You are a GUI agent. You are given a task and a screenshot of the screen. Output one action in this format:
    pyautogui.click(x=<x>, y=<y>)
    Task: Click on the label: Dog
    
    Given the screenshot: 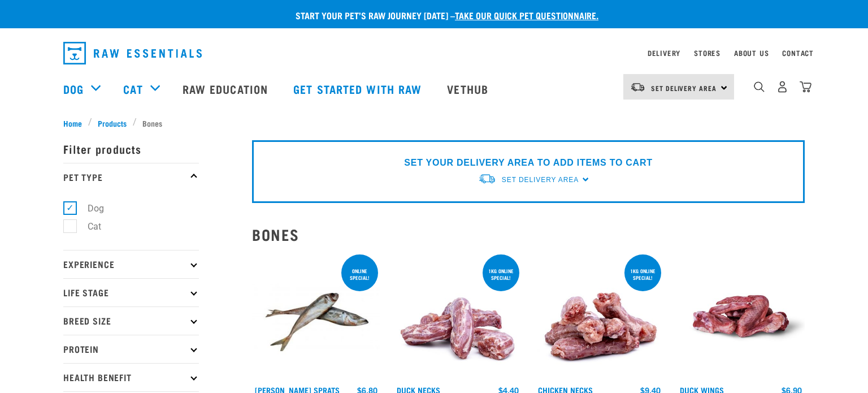 What is the action you would take?
    pyautogui.click(x=89, y=208)
    